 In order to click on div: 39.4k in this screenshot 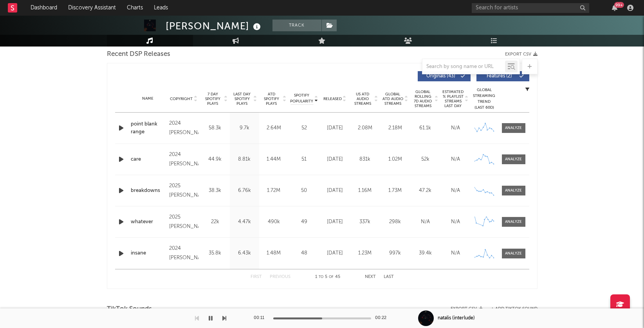, I will do `click(425, 253)`.